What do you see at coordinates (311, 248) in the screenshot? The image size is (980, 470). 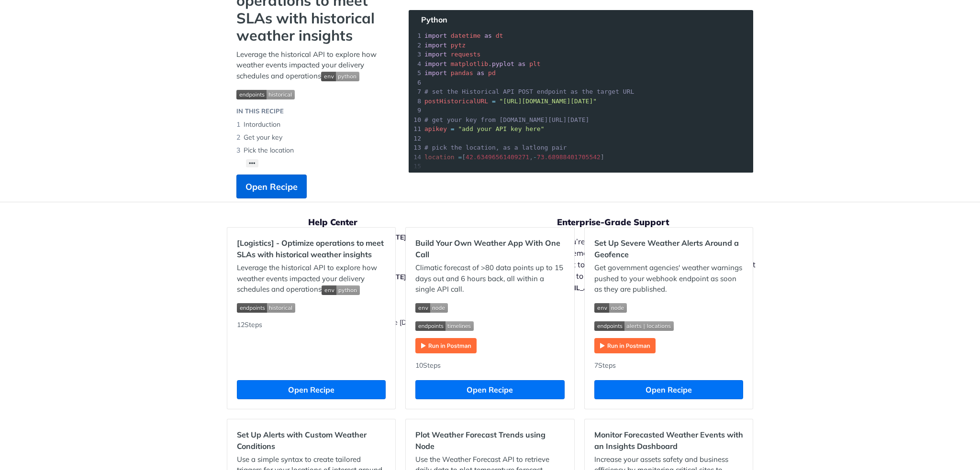 I see `h2: [Logistics] - Optimize operations to meet SLAs with historical weather insights` at bounding box center [311, 248].